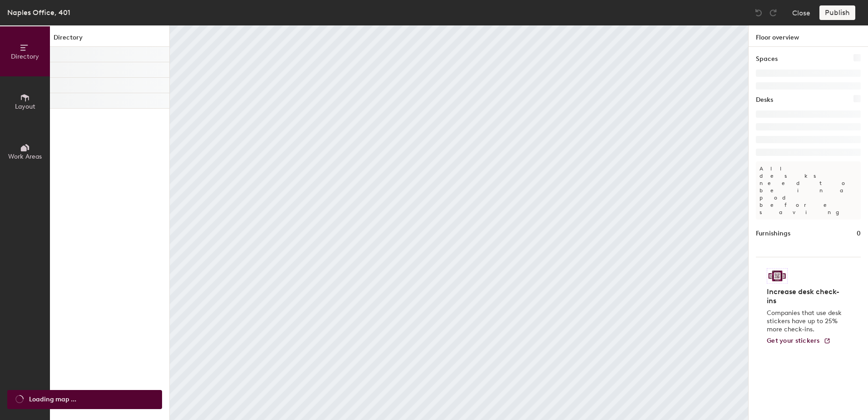 This screenshot has height=420, width=868. Describe the element at coordinates (802, 13) in the screenshot. I see `button: Close` at that location.